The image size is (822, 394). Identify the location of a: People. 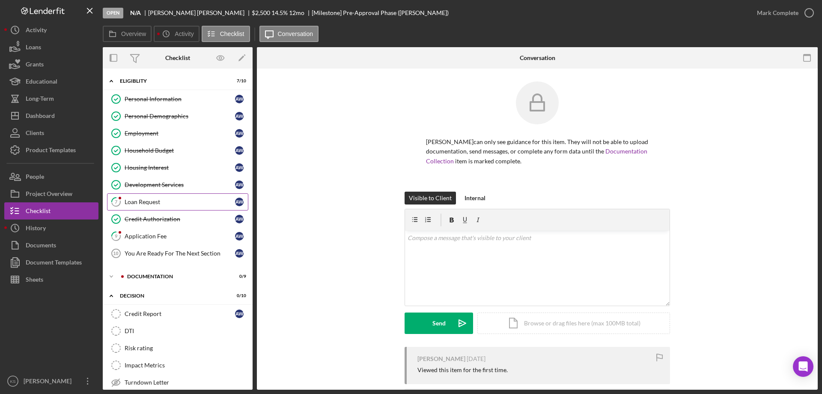
(51, 176).